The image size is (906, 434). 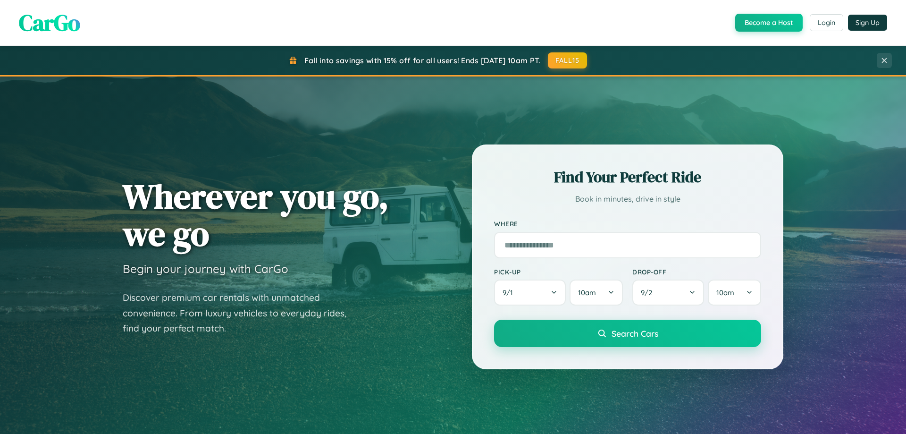 I want to click on button: FALL15, so click(x=568, y=60).